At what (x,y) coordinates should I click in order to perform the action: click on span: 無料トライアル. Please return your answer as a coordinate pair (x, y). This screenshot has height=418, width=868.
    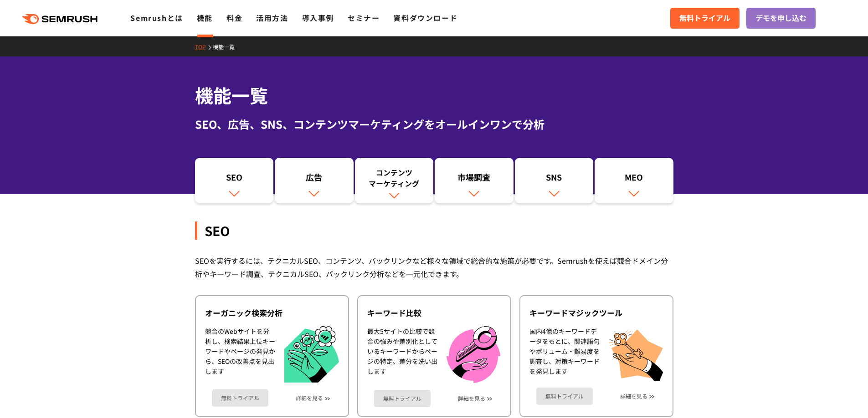
    Looking at the image, I should click on (705, 19).